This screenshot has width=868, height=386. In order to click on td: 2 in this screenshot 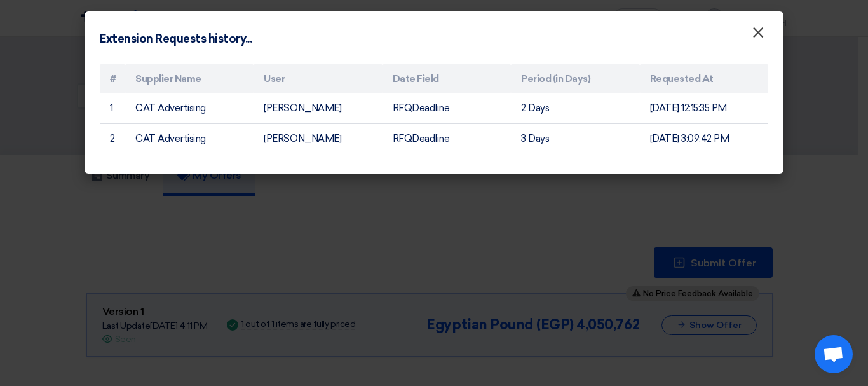, I will do `click(112, 138)`.